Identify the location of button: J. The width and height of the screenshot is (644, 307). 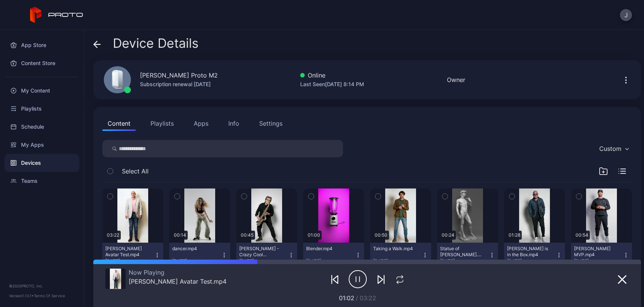
(626, 15).